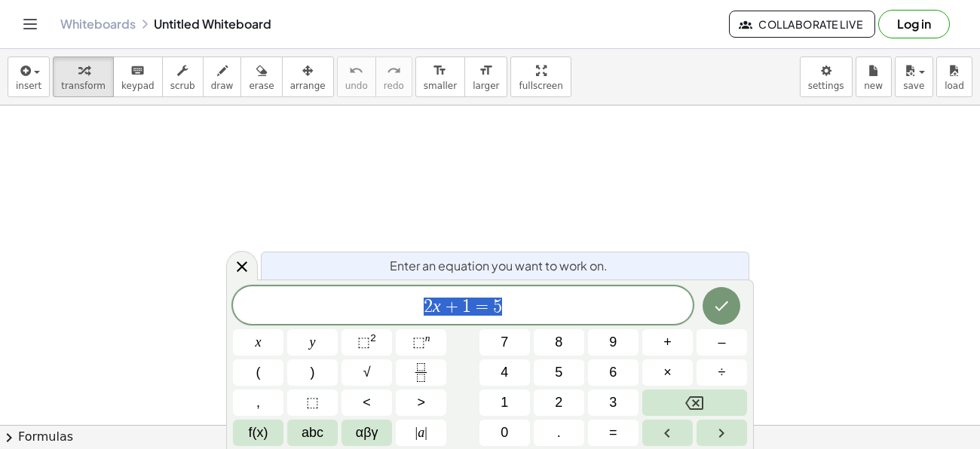  What do you see at coordinates (613, 342) in the screenshot?
I see `span: 9` at bounding box center [613, 342].